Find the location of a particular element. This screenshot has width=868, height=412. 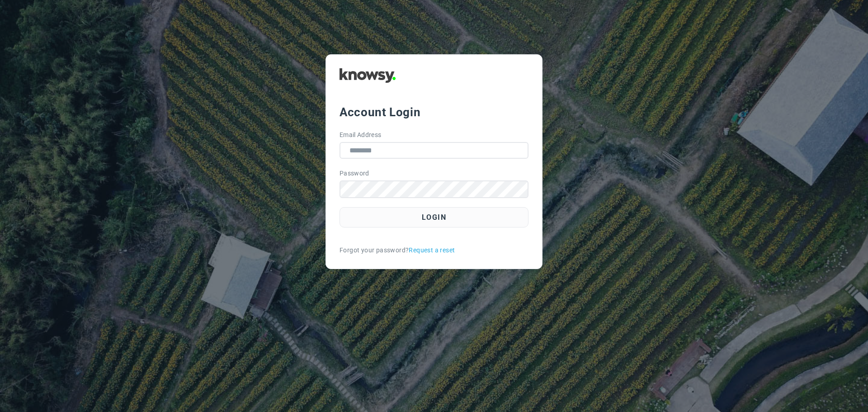

div: Account Login is located at coordinates (434, 112).